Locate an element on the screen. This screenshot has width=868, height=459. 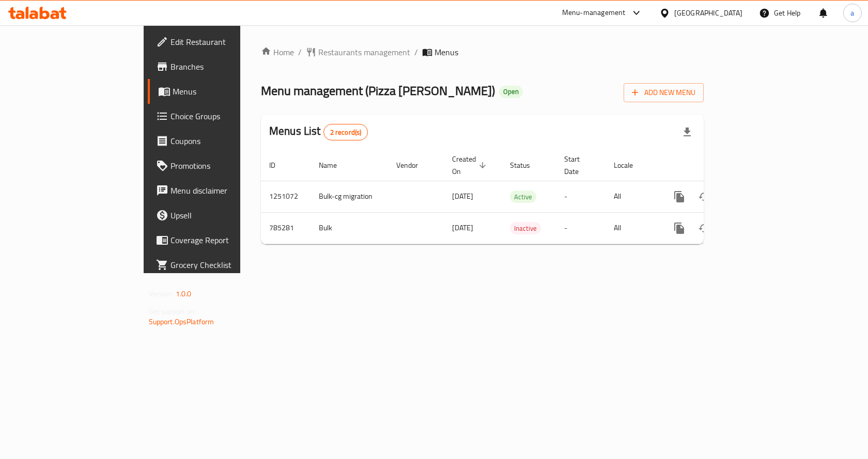
span: 1.0.0 is located at coordinates (183, 294).